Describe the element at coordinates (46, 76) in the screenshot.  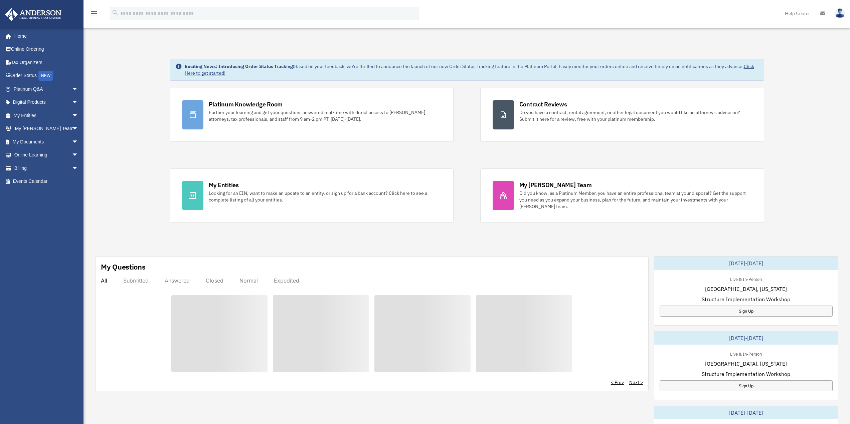
I see `div: NEW` at that location.